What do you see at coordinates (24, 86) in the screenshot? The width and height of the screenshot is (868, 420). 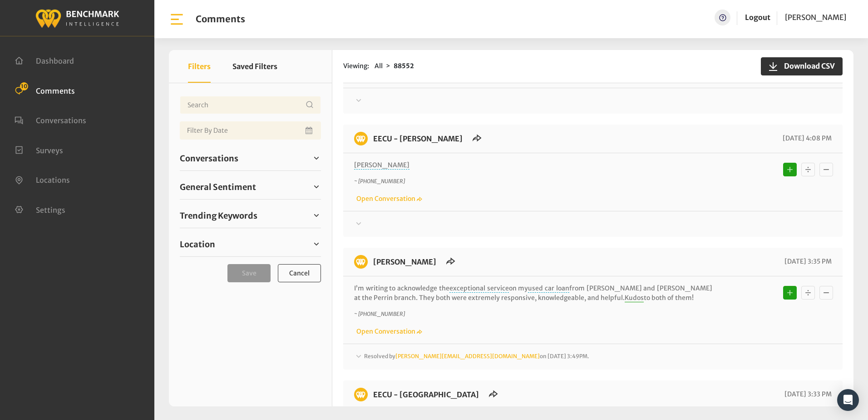 I see `span: 10` at bounding box center [24, 86].